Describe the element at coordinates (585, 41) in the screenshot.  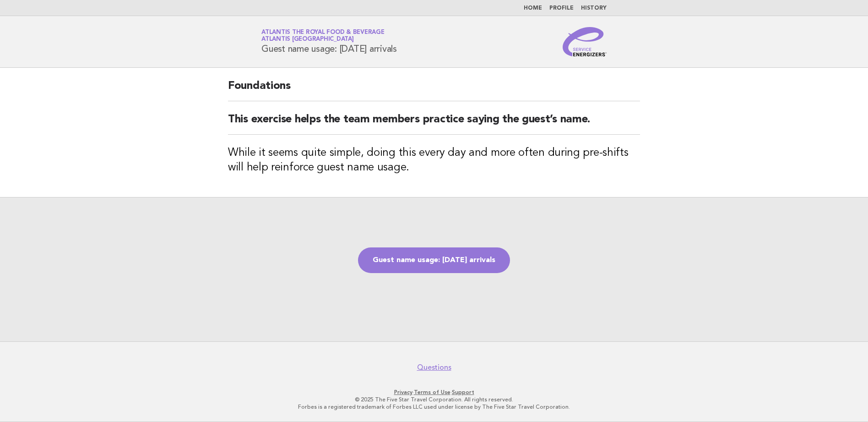
I see `img: Service Energizers` at that location.